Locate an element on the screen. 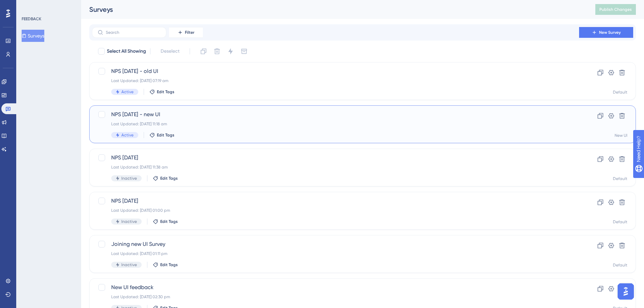  span: Select All Showing is located at coordinates (126, 51).